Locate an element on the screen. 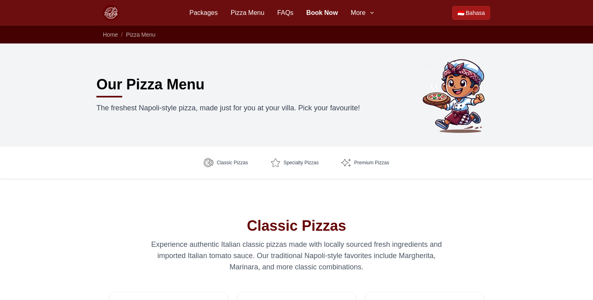 Image resolution: width=593 pixels, height=300 pixels. img: Bli Made holding a pizza is located at coordinates (458, 95).